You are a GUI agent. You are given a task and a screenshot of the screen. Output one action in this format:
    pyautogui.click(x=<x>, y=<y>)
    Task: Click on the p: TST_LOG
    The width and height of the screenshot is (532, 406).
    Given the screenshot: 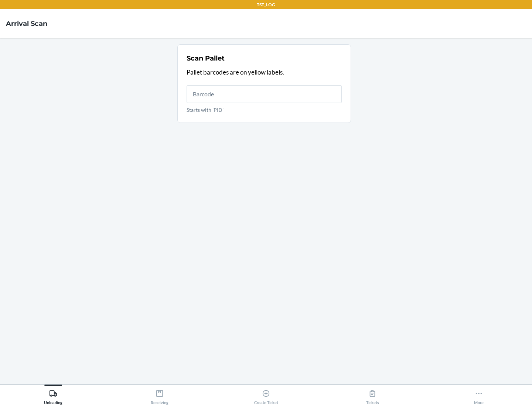 What is the action you would take?
    pyautogui.click(x=266, y=5)
    